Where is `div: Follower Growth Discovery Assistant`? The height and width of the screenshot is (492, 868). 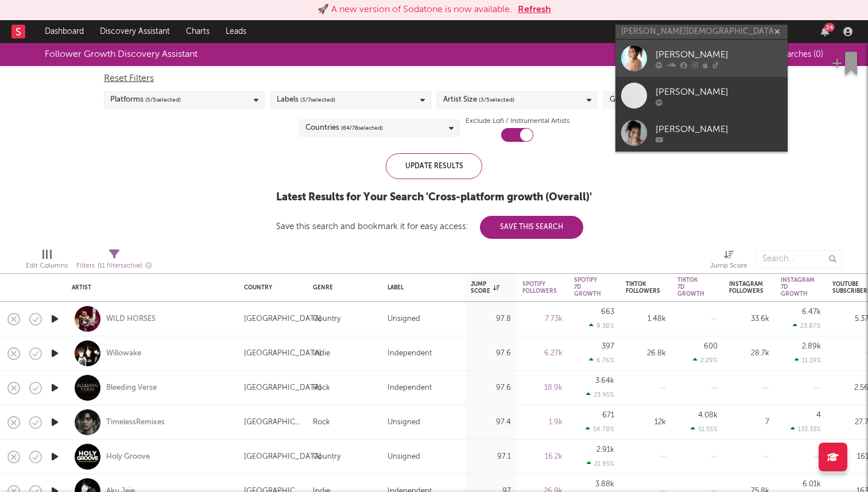 div: Follower Growth Discovery Assistant is located at coordinates (121, 54).